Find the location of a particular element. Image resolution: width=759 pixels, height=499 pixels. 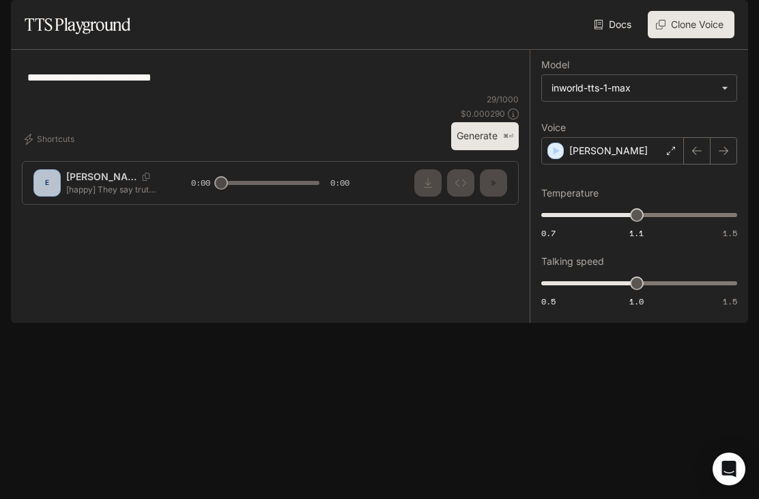

p: Model is located at coordinates (555, 65).